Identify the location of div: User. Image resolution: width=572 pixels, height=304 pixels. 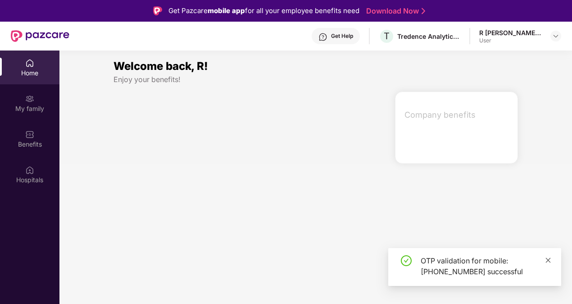
(511, 41).